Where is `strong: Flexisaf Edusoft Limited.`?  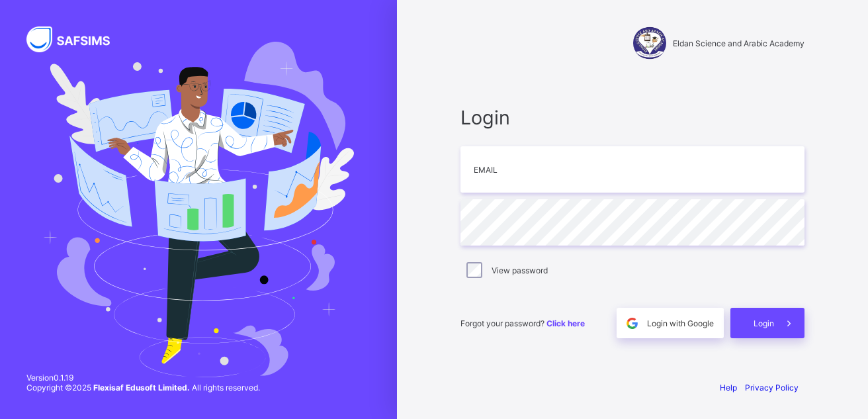
strong: Flexisaf Edusoft Limited. is located at coordinates (142, 387).